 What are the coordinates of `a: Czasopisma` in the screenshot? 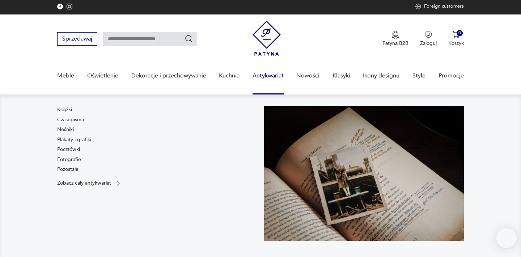 It's located at (71, 120).